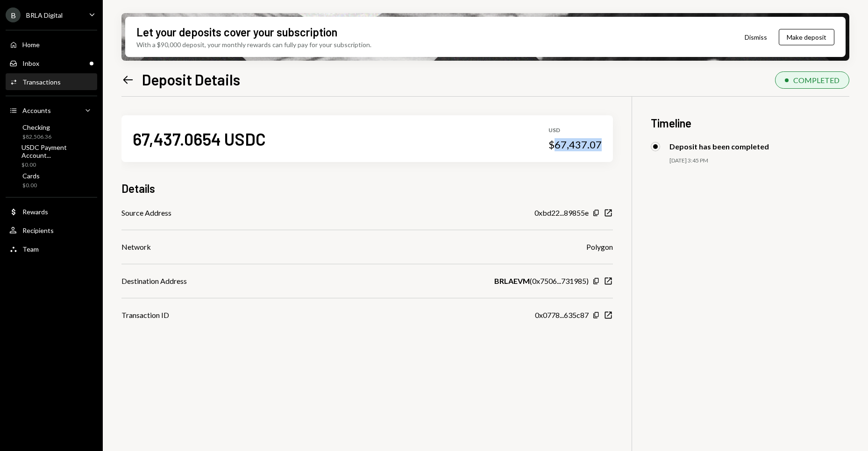  What do you see at coordinates (31, 63) in the screenshot?
I see `div: Inbox` at bounding box center [31, 63].